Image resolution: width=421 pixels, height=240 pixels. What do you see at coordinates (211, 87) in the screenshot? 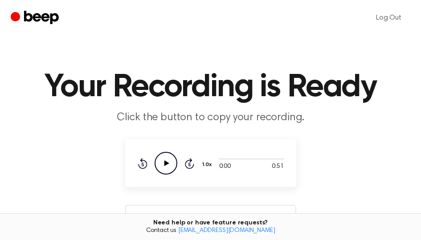
I see `h1: Your Recording is Ready` at bounding box center [211, 87].